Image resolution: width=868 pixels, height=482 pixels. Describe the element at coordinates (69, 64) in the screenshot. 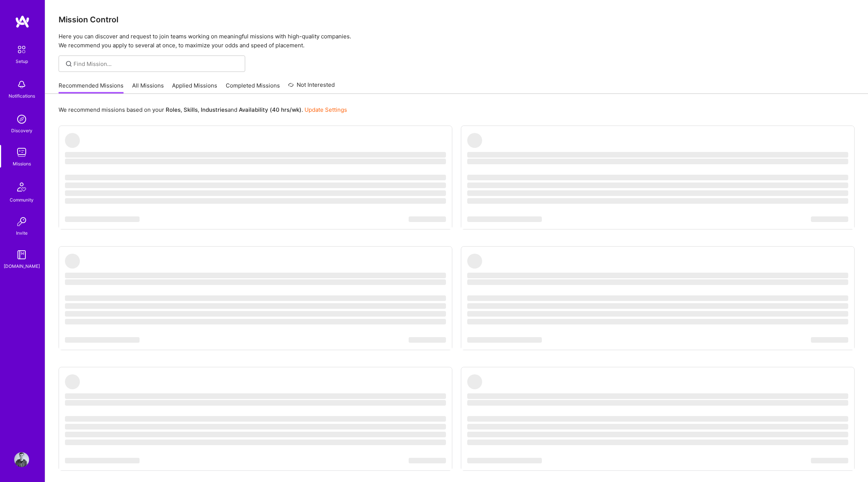

I see `i: icon SearchGrey` at that location.